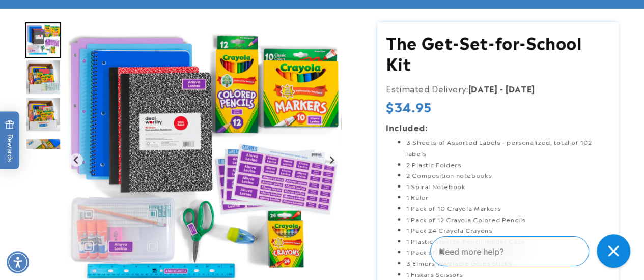  What do you see at coordinates (507, 165) in the screenshot?
I see `li: 2 Plastic Folders` at bounding box center [507, 165].